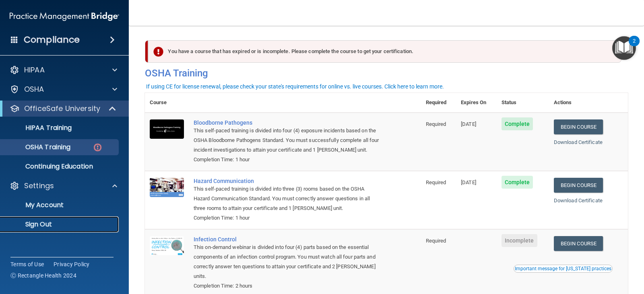 This screenshot has height=294, width=644. What do you see at coordinates (27, 264) in the screenshot?
I see `a: Terms of Use` at bounding box center [27, 264].